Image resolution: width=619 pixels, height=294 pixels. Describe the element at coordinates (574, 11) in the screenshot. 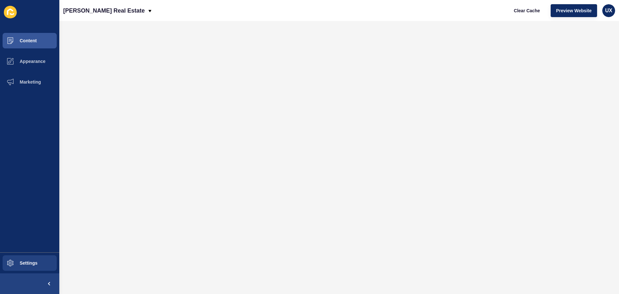

I see `button: Preview Website` at that location.